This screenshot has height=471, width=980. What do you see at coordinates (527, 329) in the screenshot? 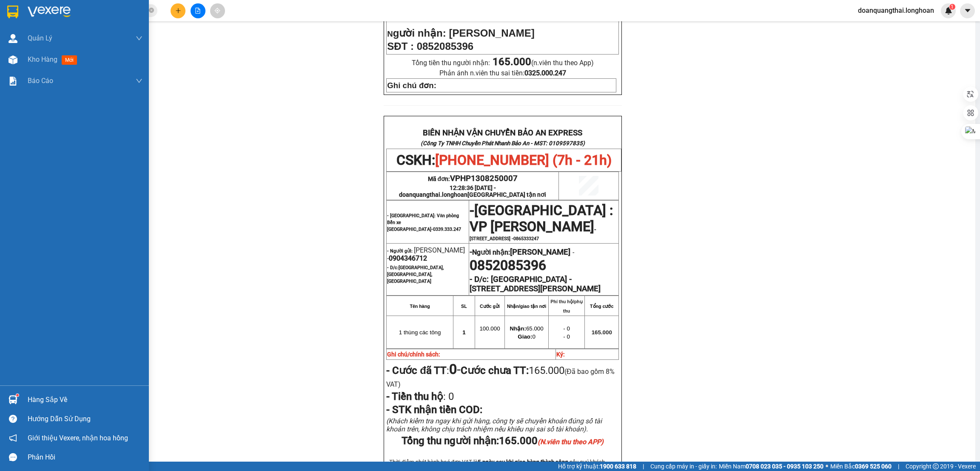
I see `span: 65.000` at bounding box center [527, 329].